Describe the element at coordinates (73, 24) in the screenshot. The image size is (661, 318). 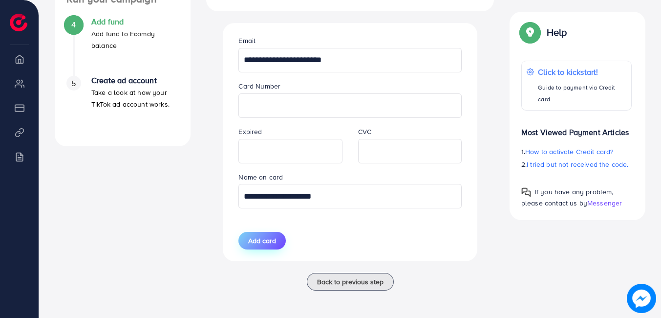
I see `span: 4` at that location.